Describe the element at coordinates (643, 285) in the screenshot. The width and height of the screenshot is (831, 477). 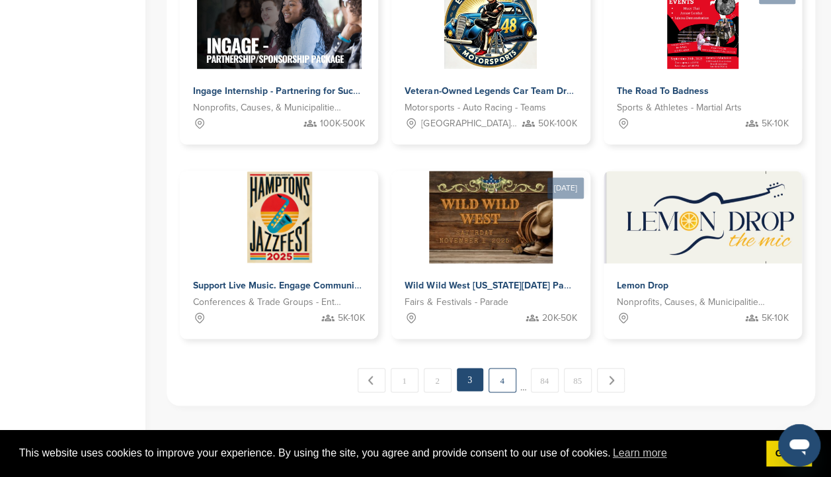
I see `span: Lemon Drop` at that location.